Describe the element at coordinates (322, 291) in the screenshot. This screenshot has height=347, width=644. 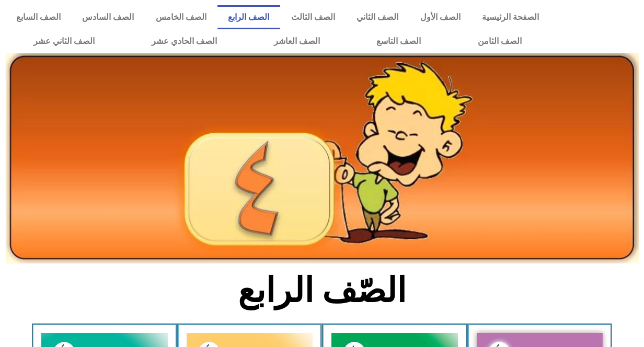
I see `h2: الصّف الرابع` at that location.